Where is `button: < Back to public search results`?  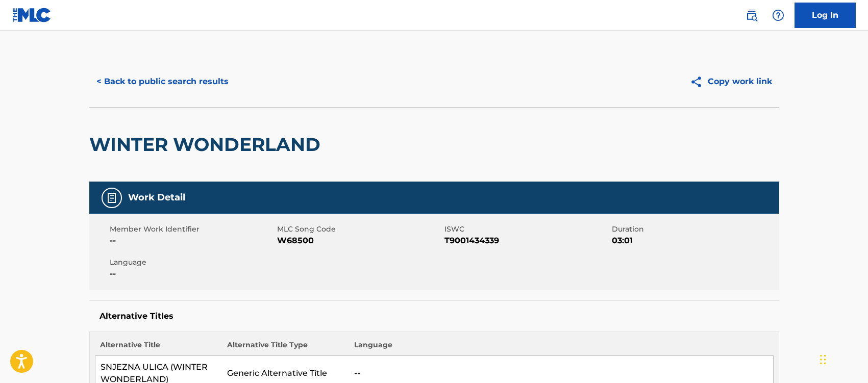 button: < Back to public search results is located at coordinates (163, 81).